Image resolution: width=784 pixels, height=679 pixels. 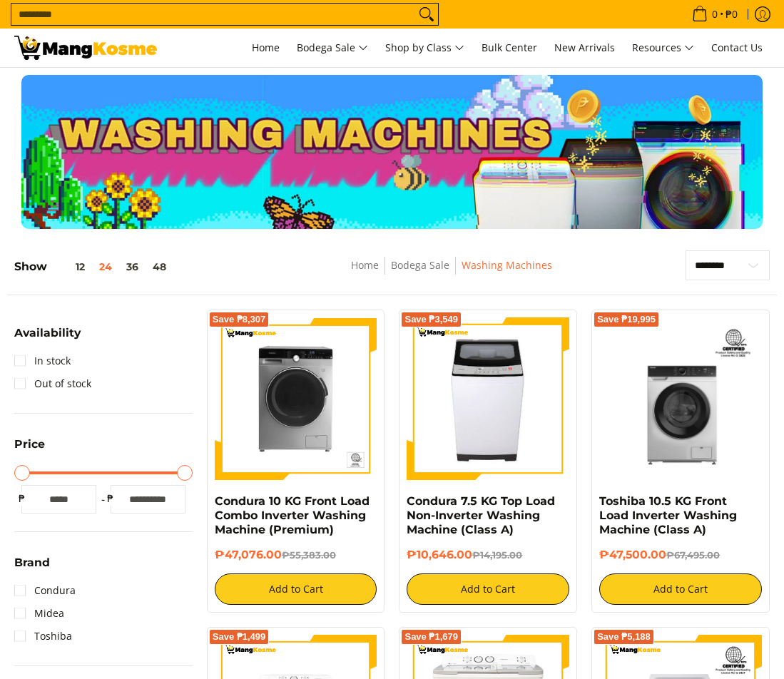 What do you see at coordinates (481, 514) in the screenshot?
I see `a: Condura 7.5 KG Top Load Non-Inverter Washing Machine (Class A)` at bounding box center [481, 514].